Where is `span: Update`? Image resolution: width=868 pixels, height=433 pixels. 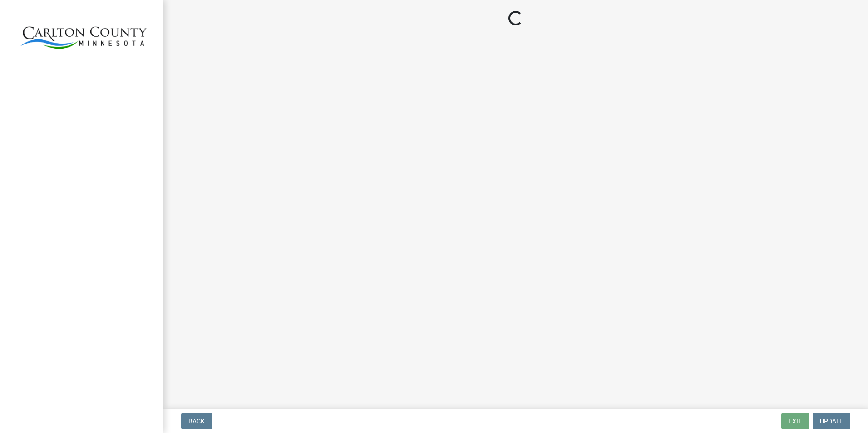 span: Update is located at coordinates (831, 421).